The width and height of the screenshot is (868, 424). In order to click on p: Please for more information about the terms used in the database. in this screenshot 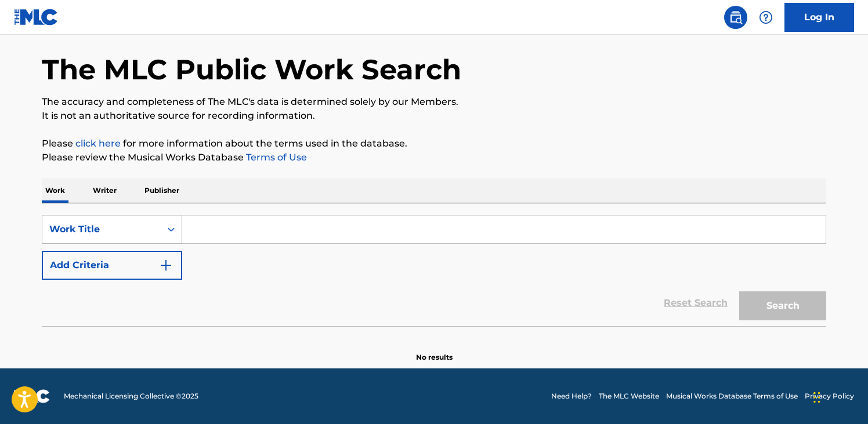, I will do `click(434, 144)`.